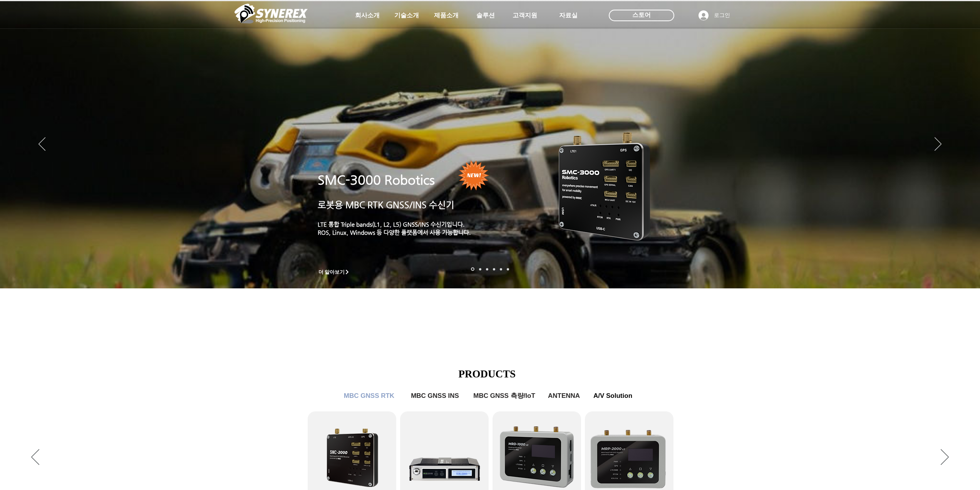 This screenshot has height=490, width=980. Describe the element at coordinates (504, 396) in the screenshot. I see `a: MBC GNSS 측량/IoT` at that location.